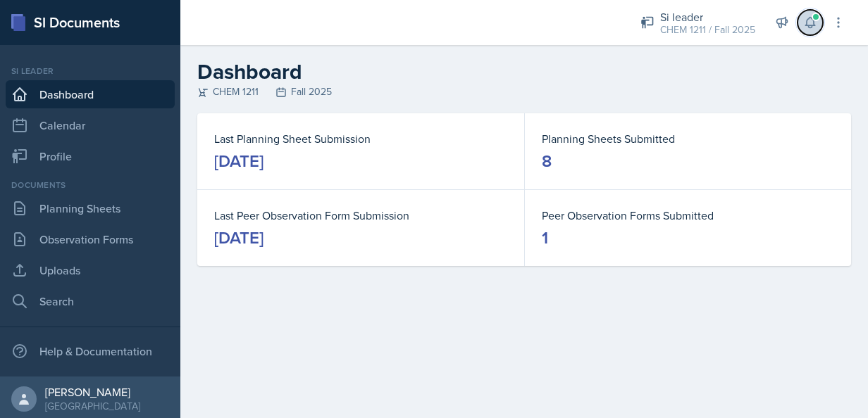 This screenshot has width=868, height=418. I want to click on a: Planning Sheets, so click(91, 209).